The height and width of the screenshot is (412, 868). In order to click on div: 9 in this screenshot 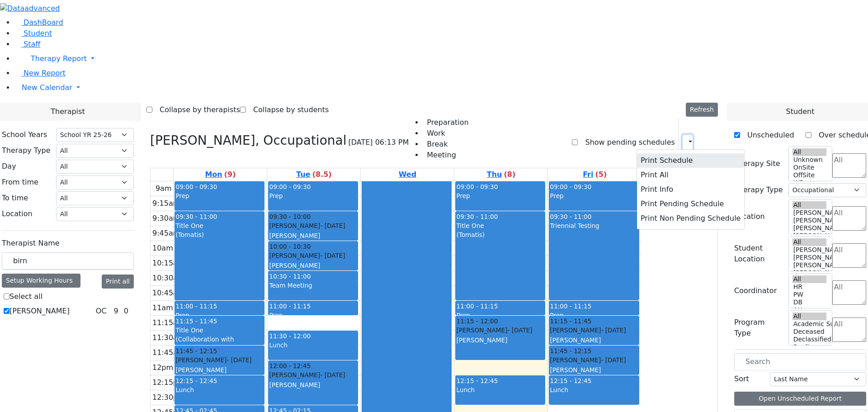, I will do `click(116, 311)`.